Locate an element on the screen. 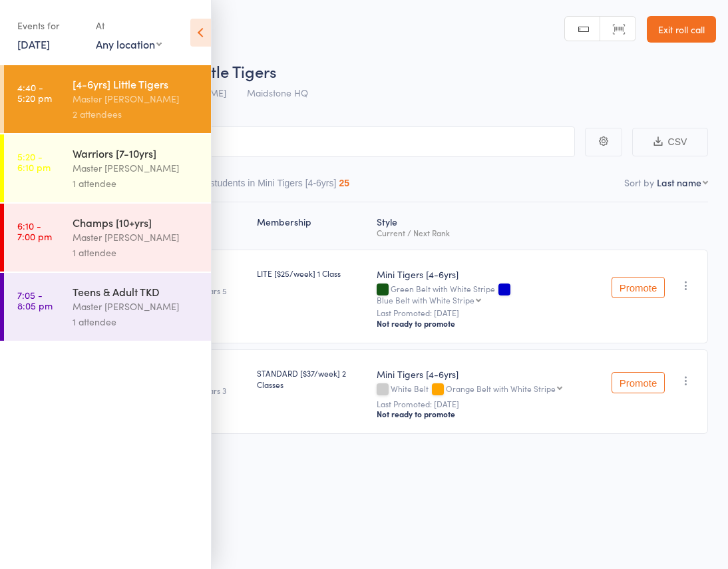 The image size is (728, 569). div: Style is located at coordinates (489, 226).